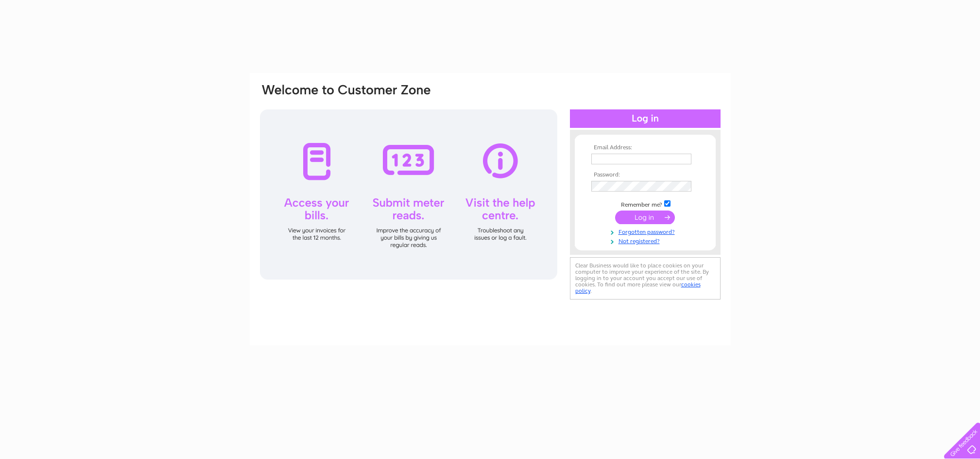 This screenshot has width=980, height=459. Describe the element at coordinates (646, 240) in the screenshot. I see `a: Not registered?` at that location.